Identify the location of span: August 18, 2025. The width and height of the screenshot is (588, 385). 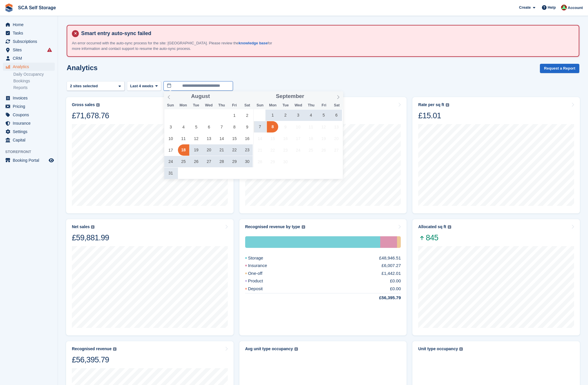
(184, 150).